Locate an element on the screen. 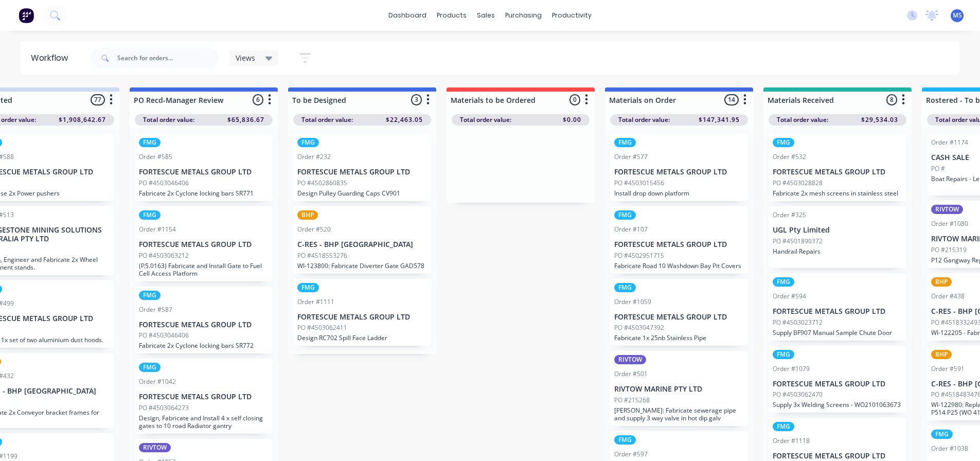 The image size is (980, 461). div: purchasing is located at coordinates (523, 16).